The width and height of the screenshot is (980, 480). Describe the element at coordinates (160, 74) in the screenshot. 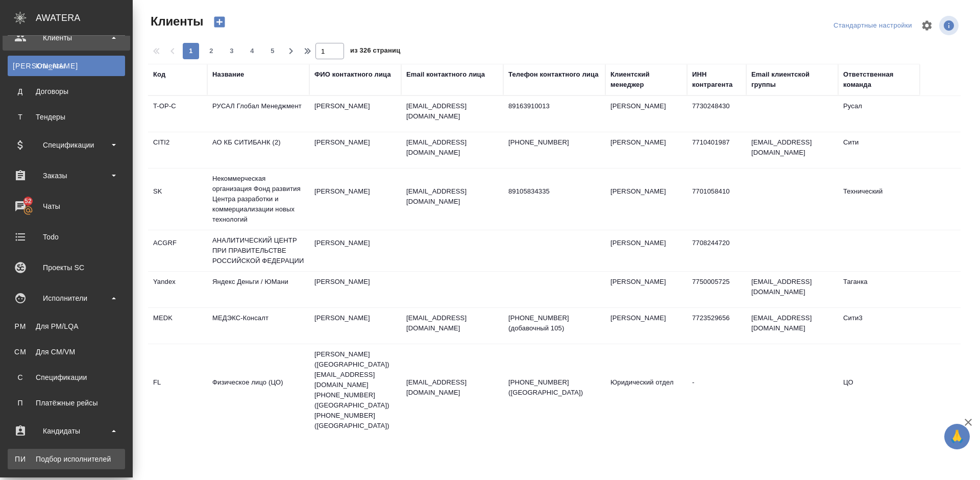

I see `div: Код` at that location.